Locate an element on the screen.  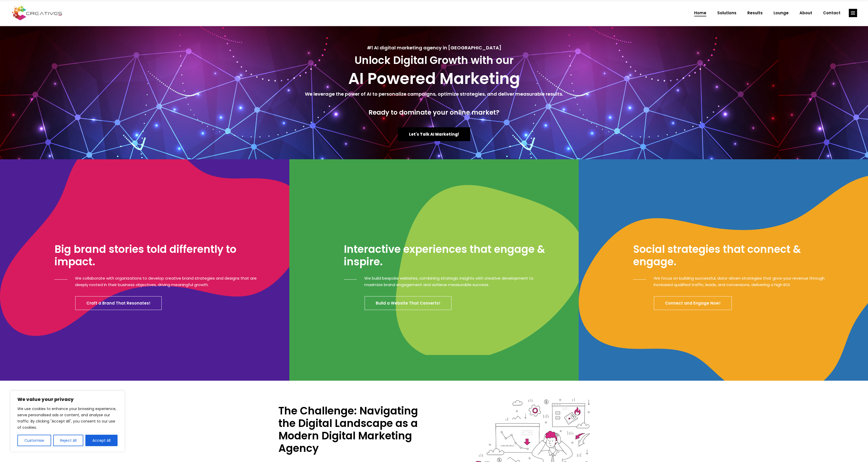
h3: The Challenge: Navigating the Digital Landscape as a Modern Digital Marketing Agency is located at coordinates (352, 429).